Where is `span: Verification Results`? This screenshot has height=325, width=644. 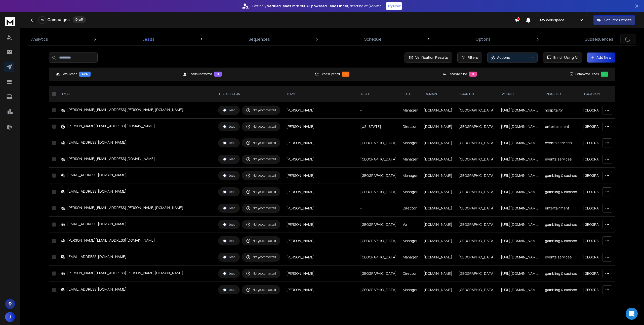 span: Verification Results is located at coordinates (430, 57).